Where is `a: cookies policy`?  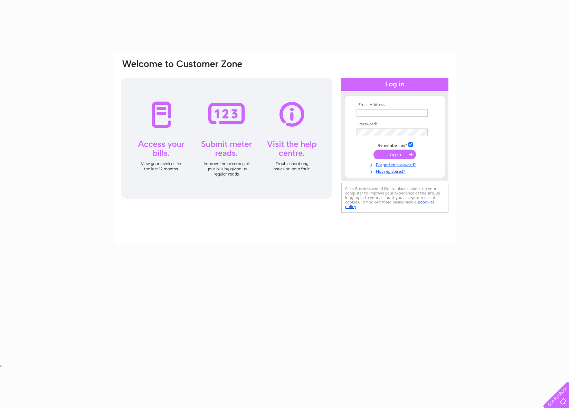 a: cookies policy is located at coordinates (390, 204).